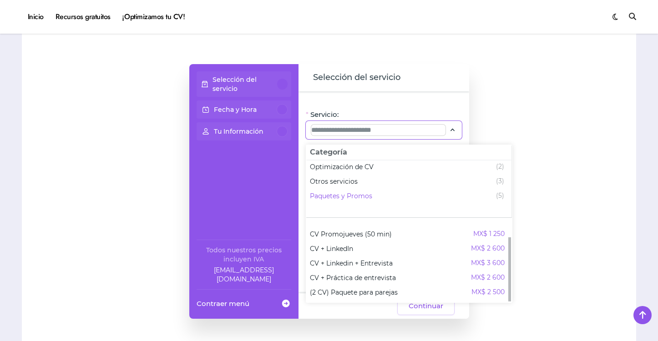  Describe the element at coordinates (244, 275) in the screenshot. I see `a: Company email: ayuda@elhadadelasvacantes.com` at that location.